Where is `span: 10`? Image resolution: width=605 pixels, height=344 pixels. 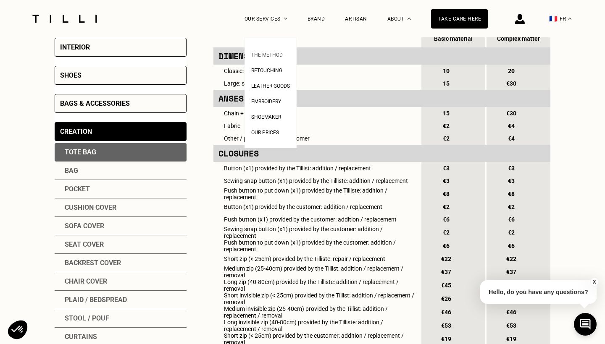
span: 10 is located at coordinates (446, 71).